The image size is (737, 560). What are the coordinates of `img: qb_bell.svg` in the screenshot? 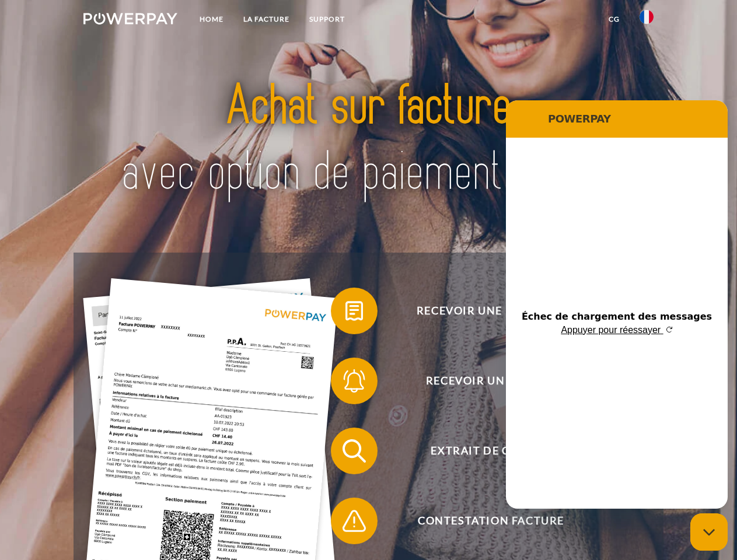 It's located at (354, 381).